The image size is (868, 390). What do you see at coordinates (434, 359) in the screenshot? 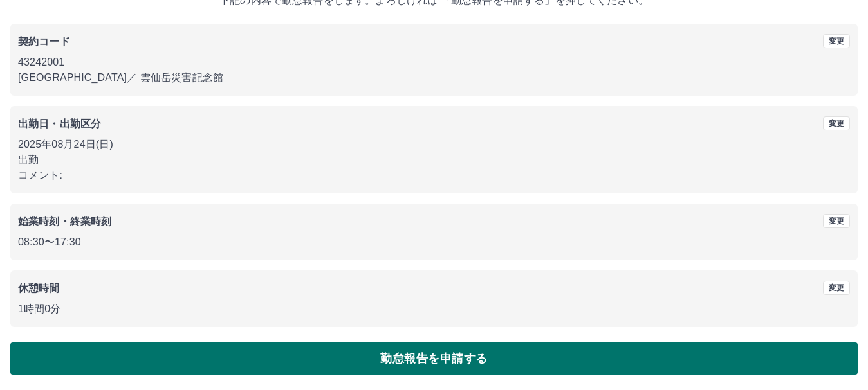
I see `button: 勤怠報告を申請する` at bounding box center [434, 359].